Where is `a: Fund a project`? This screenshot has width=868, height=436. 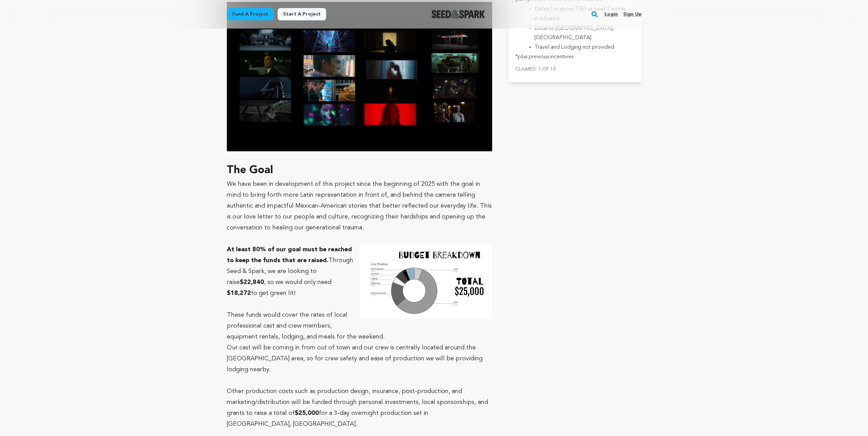
a: Fund a project is located at coordinates (250, 14).